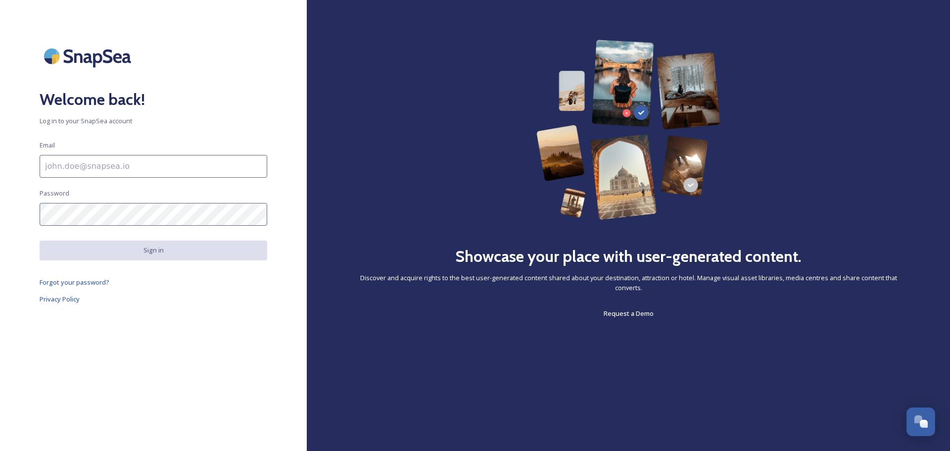  What do you see at coordinates (153, 299) in the screenshot?
I see `a: Privacy Policy` at bounding box center [153, 299].